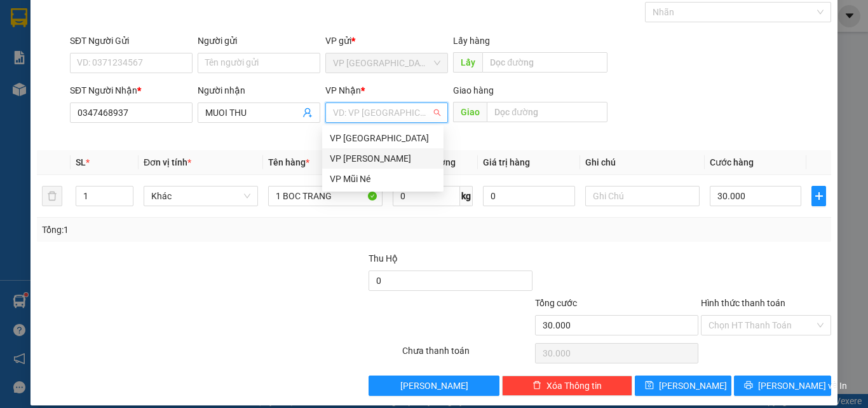  Describe the element at coordinates (567, 385) in the screenshot. I see `button: deleteXóa Thông tin` at that location.